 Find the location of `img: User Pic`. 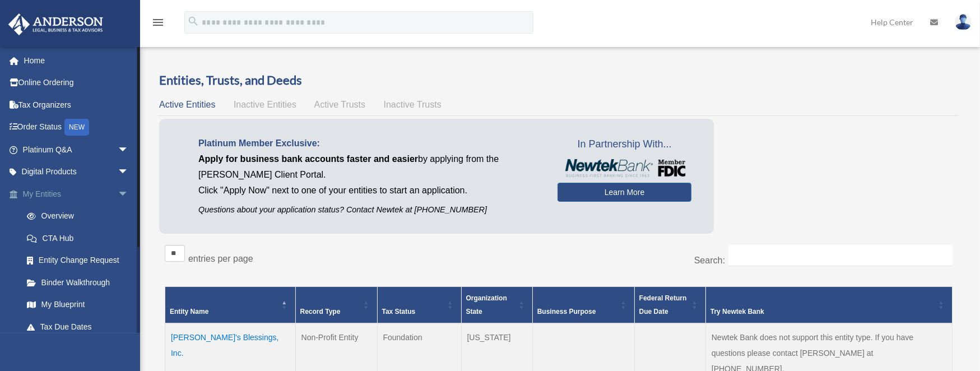

img: User Pic is located at coordinates (964, 22).